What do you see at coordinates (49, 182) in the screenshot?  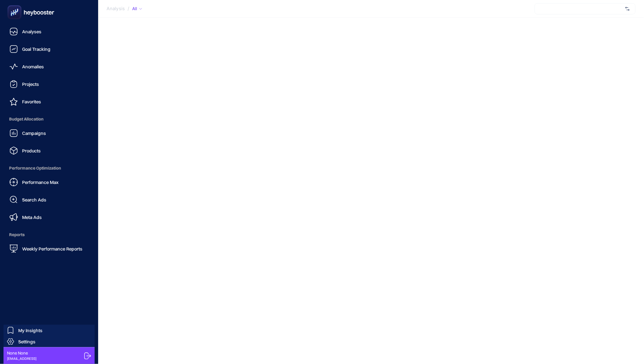 I see `a: Performance Max` at bounding box center [49, 182].